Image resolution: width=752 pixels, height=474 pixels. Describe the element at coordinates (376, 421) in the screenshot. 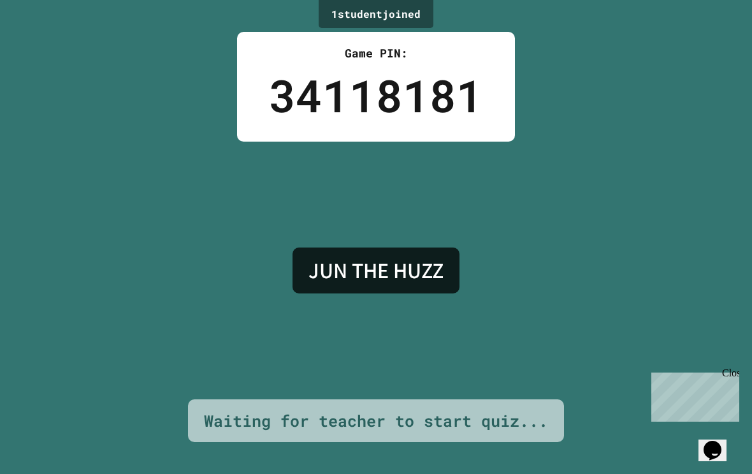

I see `div: Waiting for teacher to start quiz...` at that location.